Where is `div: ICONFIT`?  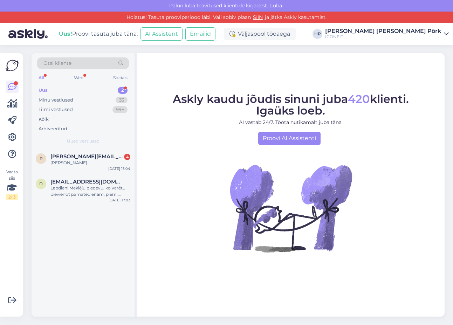 div: ICONFIT is located at coordinates (383, 37).